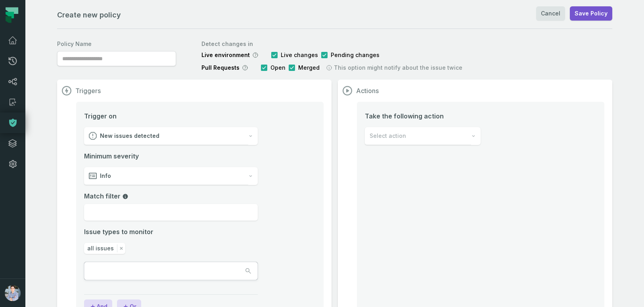  I want to click on label: Match filter field, so click(171, 196).